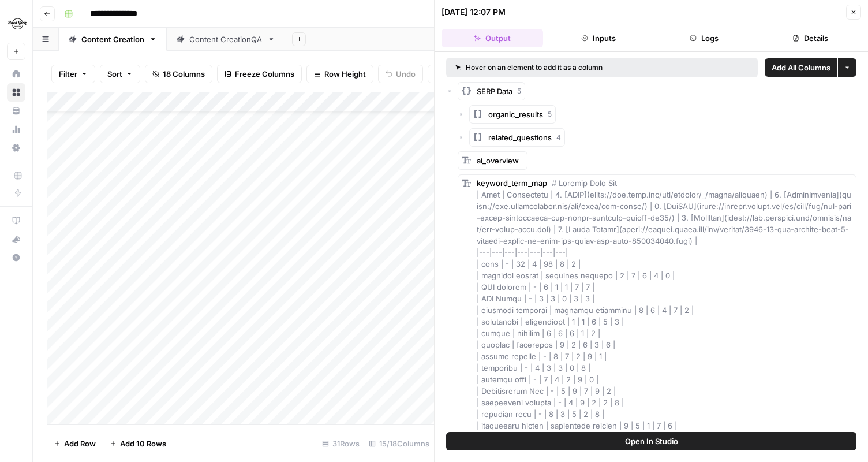 This screenshot has width=868, height=462. Describe the element at coordinates (517, 138) in the screenshot. I see `button: related_questions4` at that location.